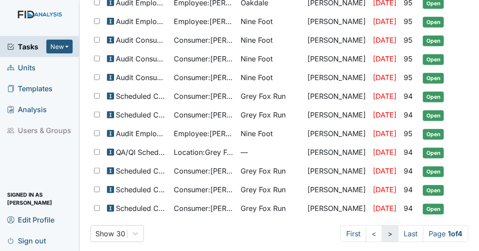  Describe the element at coordinates (26, 241) in the screenshot. I see `span: Sign out` at that location.